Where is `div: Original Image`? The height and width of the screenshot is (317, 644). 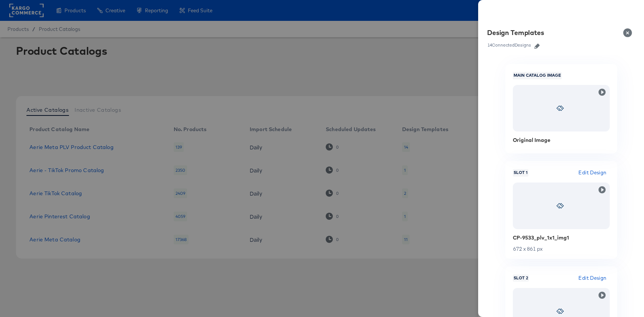
div: Original Image is located at coordinates (562, 140).